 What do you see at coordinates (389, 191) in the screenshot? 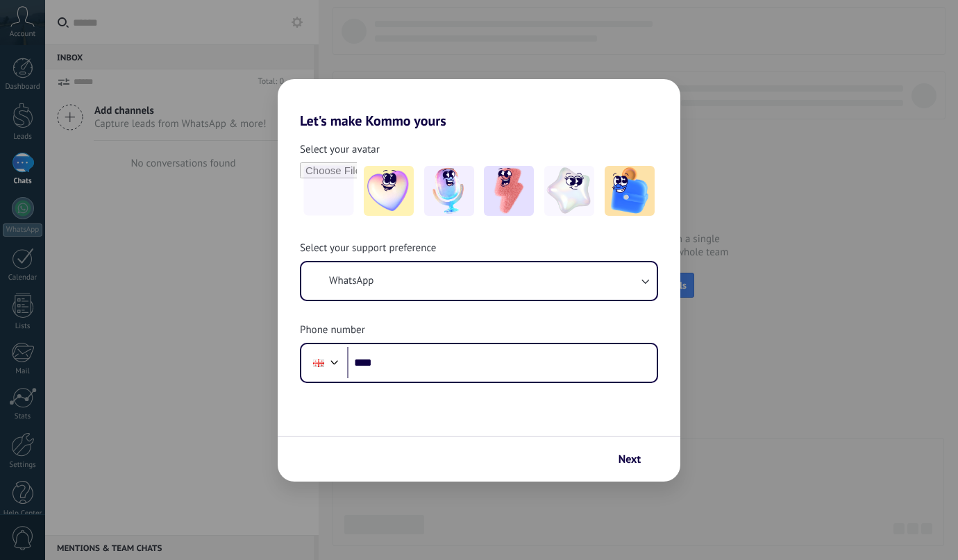
I see `img: -1.jpeg` at bounding box center [389, 191].